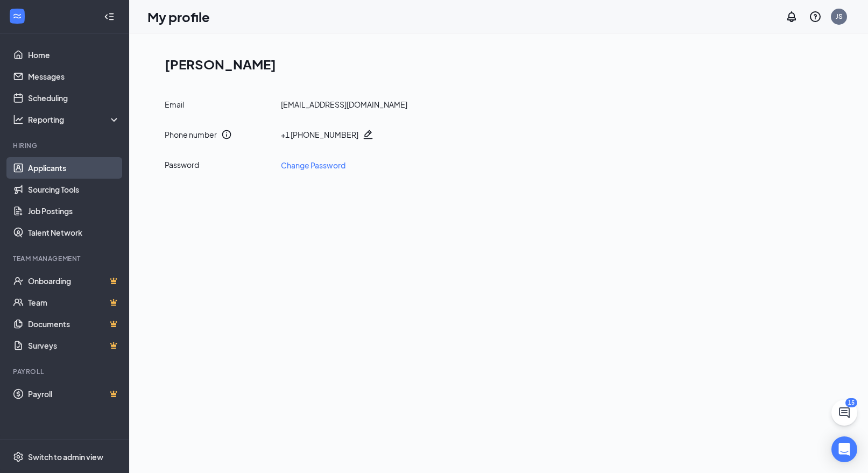 The height and width of the screenshot is (473, 868). Describe the element at coordinates (73, 211) in the screenshot. I see `a: Job Postings` at that location.